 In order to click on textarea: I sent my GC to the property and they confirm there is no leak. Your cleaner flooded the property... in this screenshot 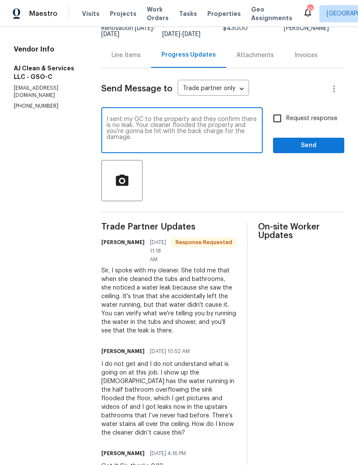, I will do `click(182, 131)`.